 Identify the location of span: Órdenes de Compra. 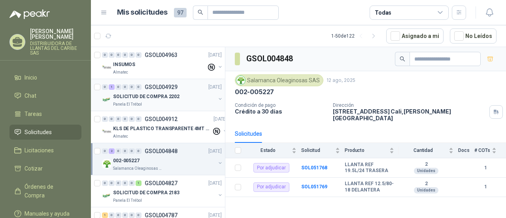
(49, 191).